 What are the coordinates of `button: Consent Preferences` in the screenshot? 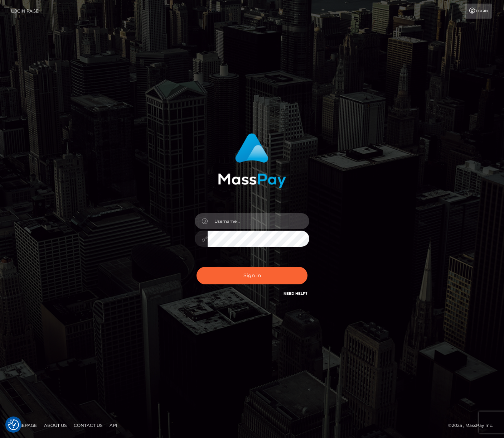 It's located at (14, 424).